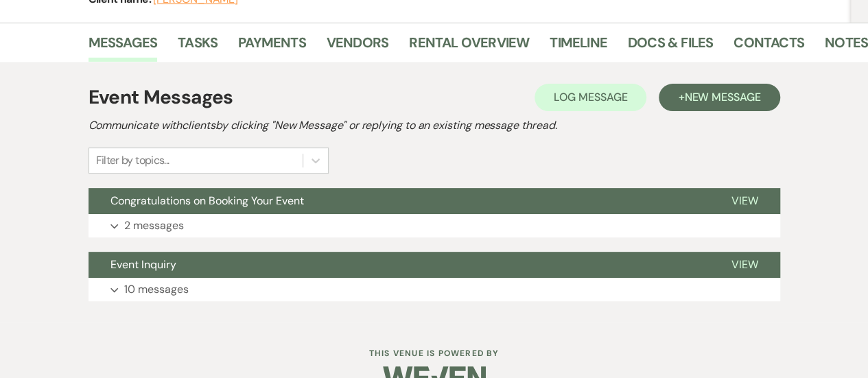 The height and width of the screenshot is (378, 868). I want to click on span: Log Message, so click(590, 97).